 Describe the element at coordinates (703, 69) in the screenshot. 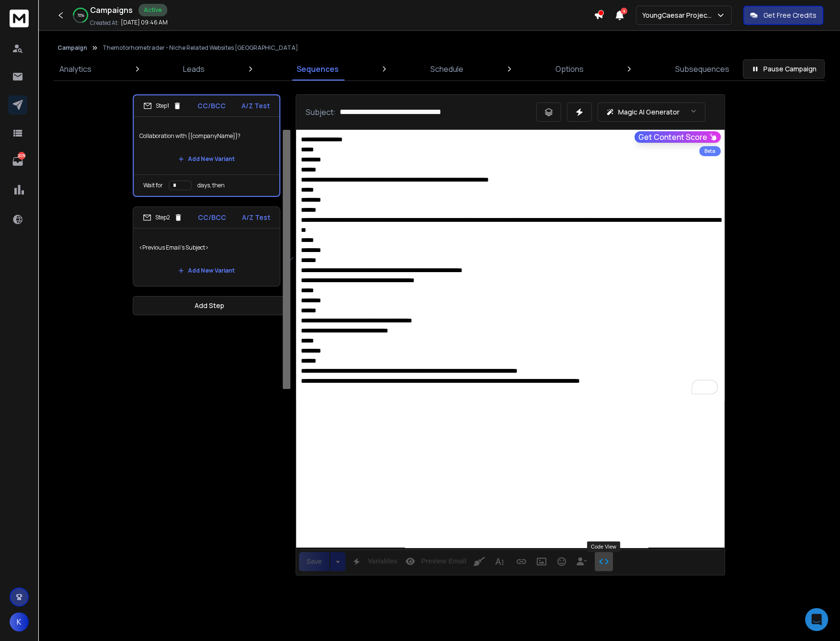

I see `a: Subsequences` at that location.